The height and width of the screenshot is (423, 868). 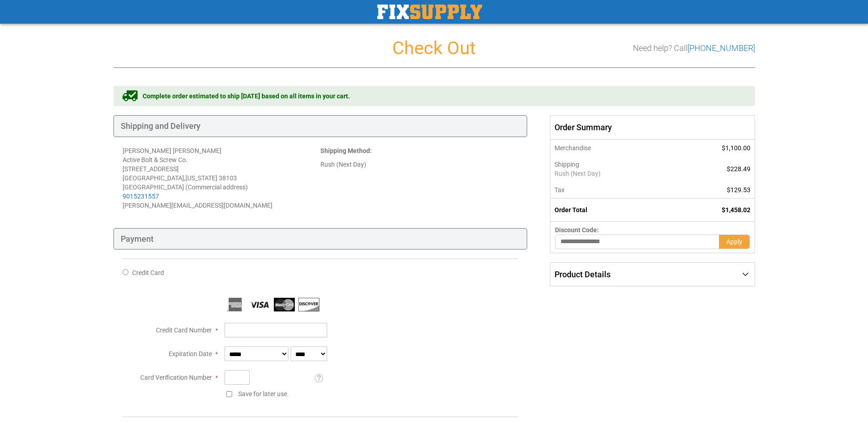 What do you see at coordinates (321, 126) in the screenshot?
I see `div: Shipping and Delivery` at bounding box center [321, 126].